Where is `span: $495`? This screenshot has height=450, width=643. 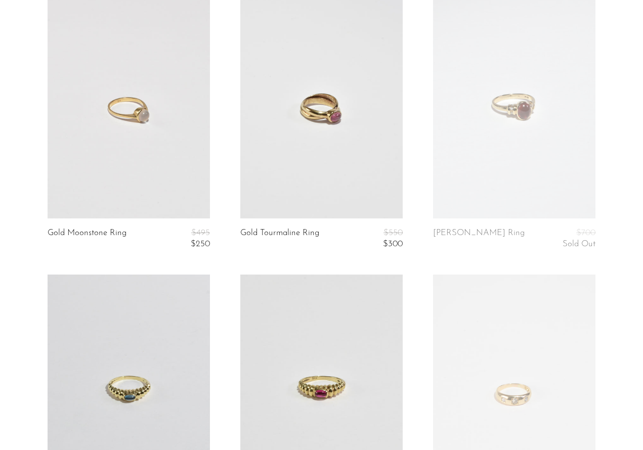
span: $495 is located at coordinates (200, 233).